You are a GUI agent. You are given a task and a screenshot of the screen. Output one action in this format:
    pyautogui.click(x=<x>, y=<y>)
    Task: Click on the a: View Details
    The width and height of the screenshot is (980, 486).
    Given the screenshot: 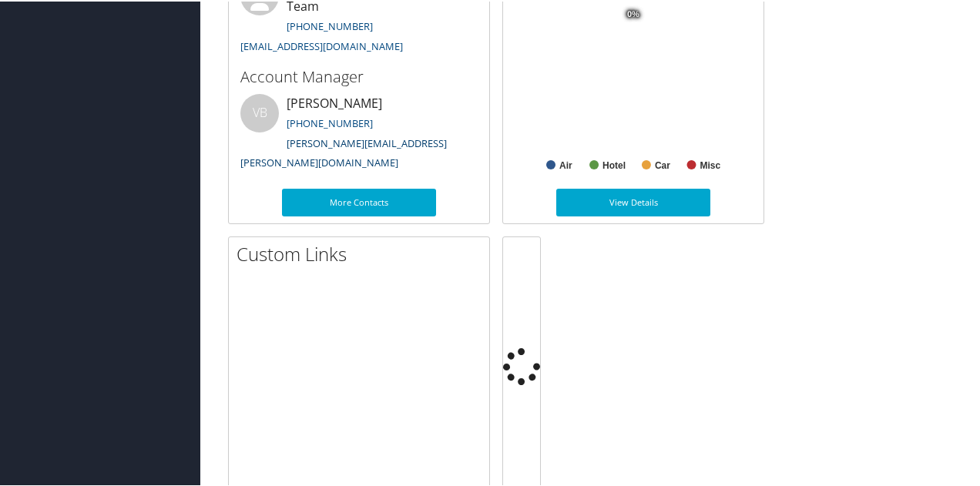 What is the action you would take?
    pyautogui.click(x=634, y=201)
    